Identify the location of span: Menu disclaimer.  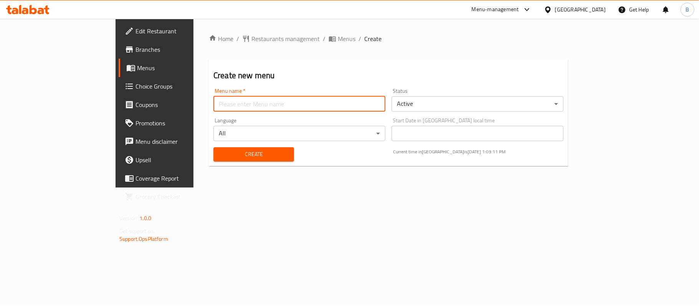
(181, 142).